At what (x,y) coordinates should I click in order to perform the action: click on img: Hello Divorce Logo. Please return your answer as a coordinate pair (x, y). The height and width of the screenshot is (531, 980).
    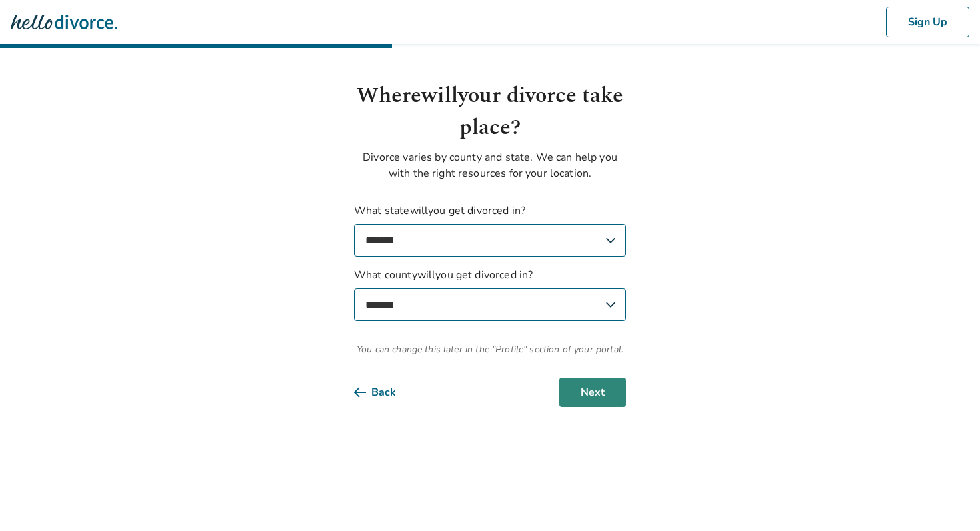
    Looking at the image, I should click on (64, 22).